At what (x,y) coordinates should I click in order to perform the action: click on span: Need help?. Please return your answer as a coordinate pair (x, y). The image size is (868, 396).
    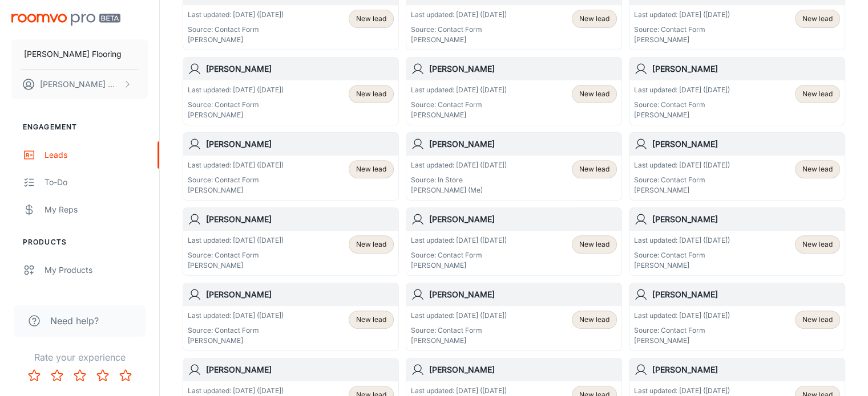
    Looking at the image, I should click on (74, 321).